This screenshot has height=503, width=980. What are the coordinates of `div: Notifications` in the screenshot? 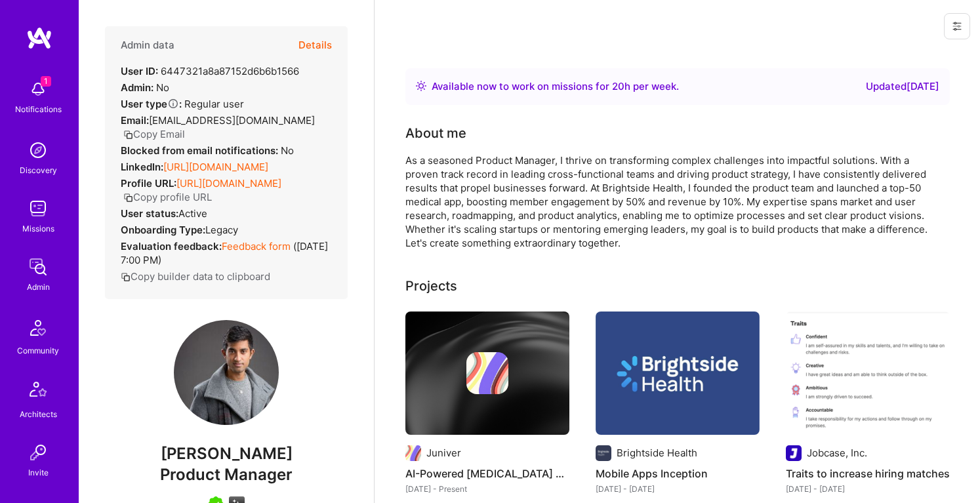 It's located at (38, 109).